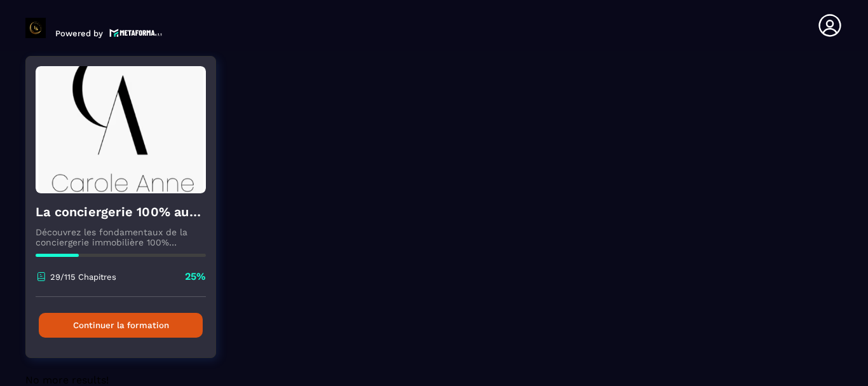  I want to click on img: formation-background, so click(121, 130).